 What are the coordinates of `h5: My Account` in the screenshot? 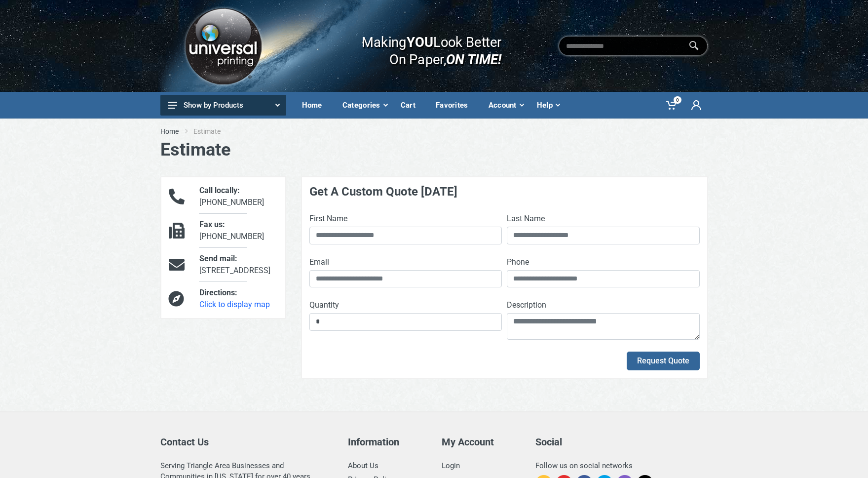 It's located at (481, 442).